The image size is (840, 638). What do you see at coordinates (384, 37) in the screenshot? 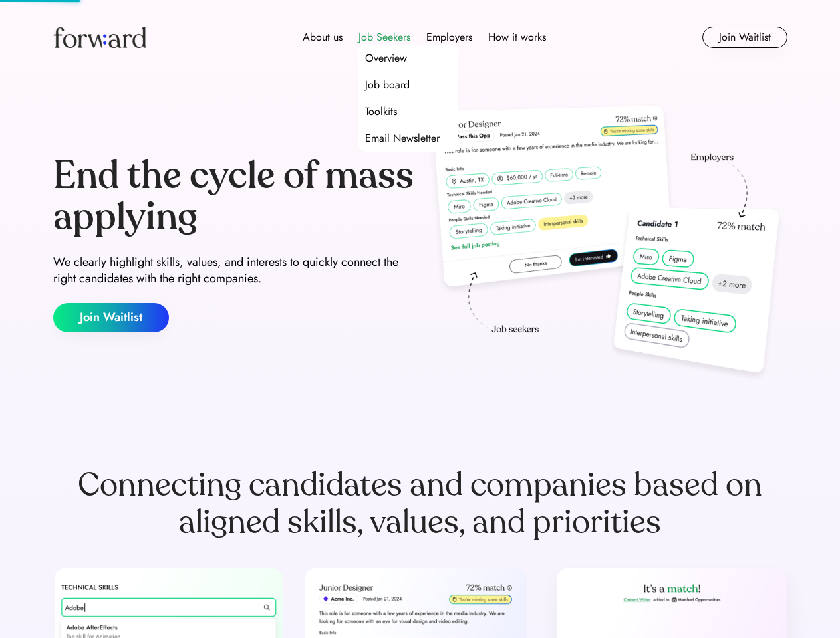
I see `div: Job Seekers` at bounding box center [384, 37].